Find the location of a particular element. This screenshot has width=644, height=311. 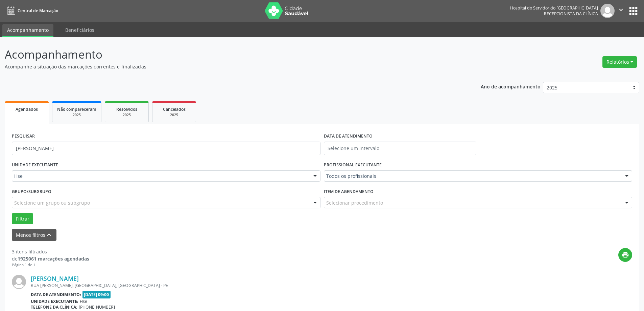

label: PROFISSIONAL EXECUTANTE is located at coordinates (353, 165).